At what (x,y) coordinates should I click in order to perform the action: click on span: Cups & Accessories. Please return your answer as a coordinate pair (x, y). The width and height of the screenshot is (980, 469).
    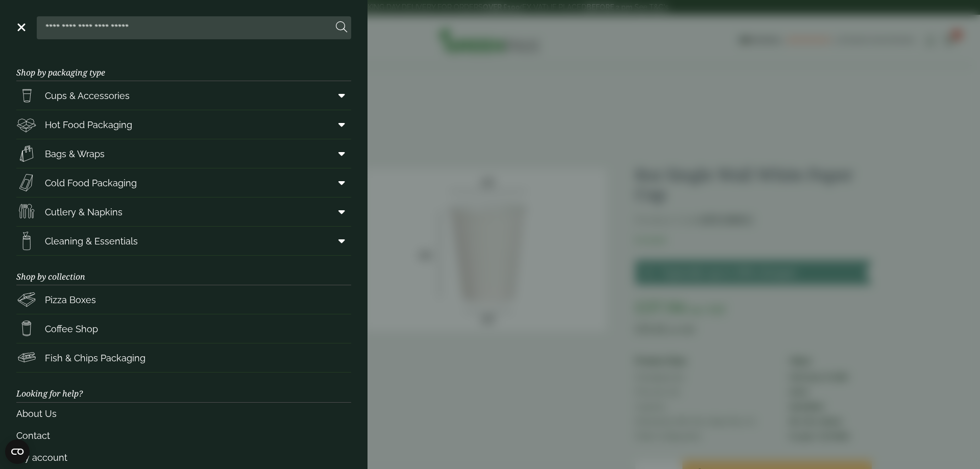
    Looking at the image, I should click on (87, 95).